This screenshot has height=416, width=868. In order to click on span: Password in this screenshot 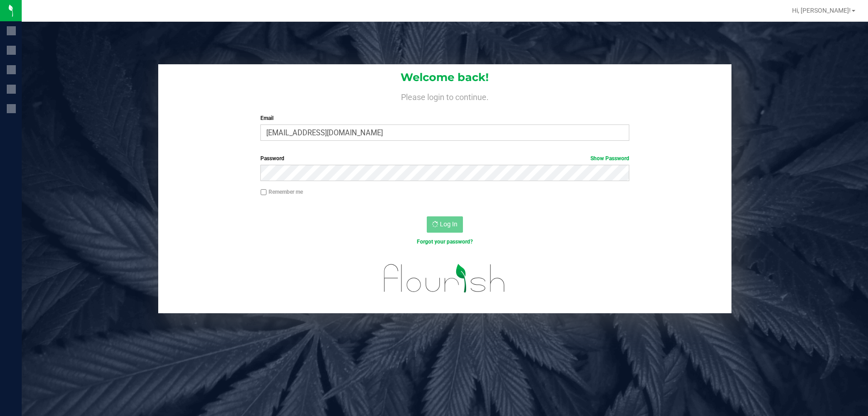, I will do `click(272, 158)`.